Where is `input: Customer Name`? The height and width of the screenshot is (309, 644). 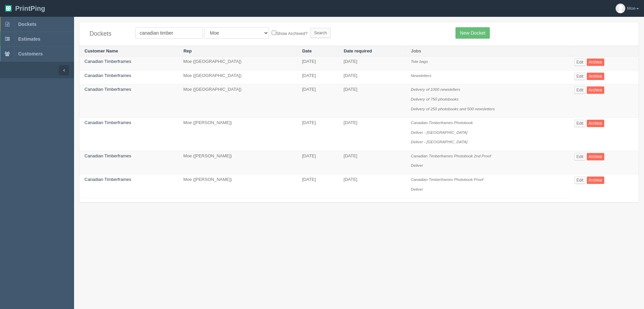
input: Customer Name is located at coordinates (169, 33).